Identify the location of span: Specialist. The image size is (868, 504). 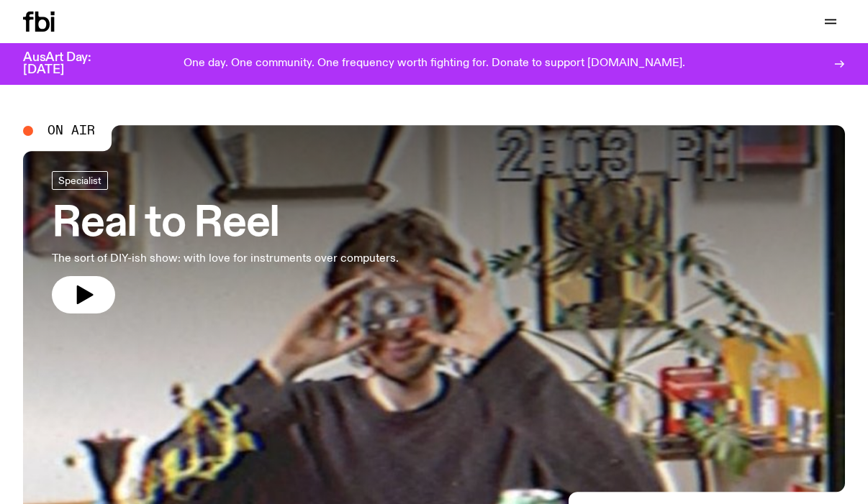
(80, 181).